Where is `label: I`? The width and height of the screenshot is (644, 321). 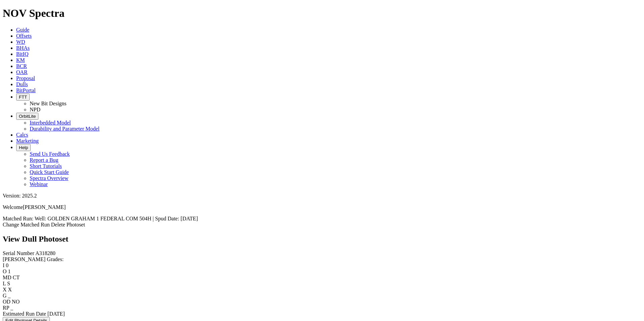 label: I is located at coordinates (3, 265).